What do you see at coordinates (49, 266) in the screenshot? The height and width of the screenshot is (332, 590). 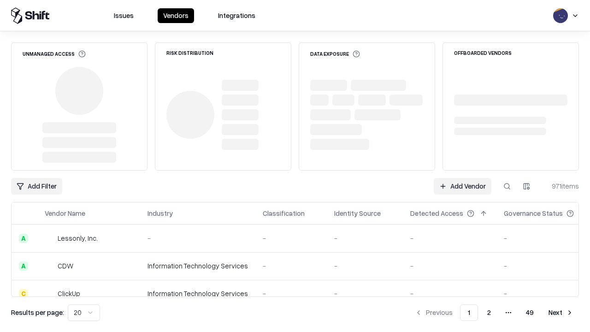 I see `img: CDW` at bounding box center [49, 266].